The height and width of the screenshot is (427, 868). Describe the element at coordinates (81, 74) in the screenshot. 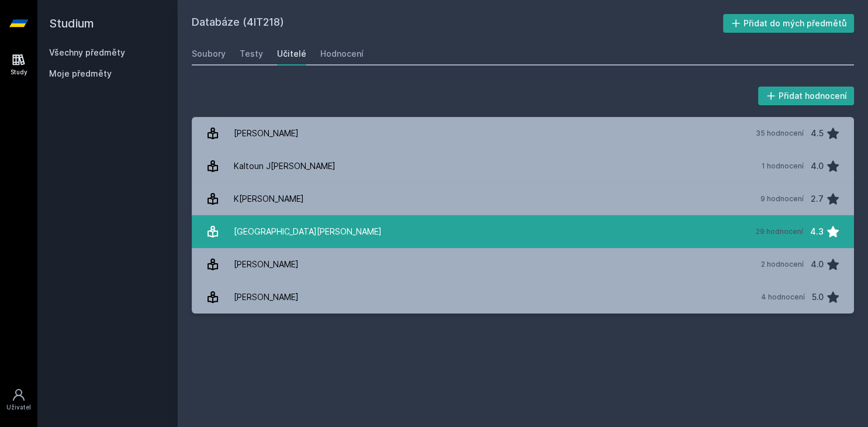

I see `span: Moje předměty` at that location.